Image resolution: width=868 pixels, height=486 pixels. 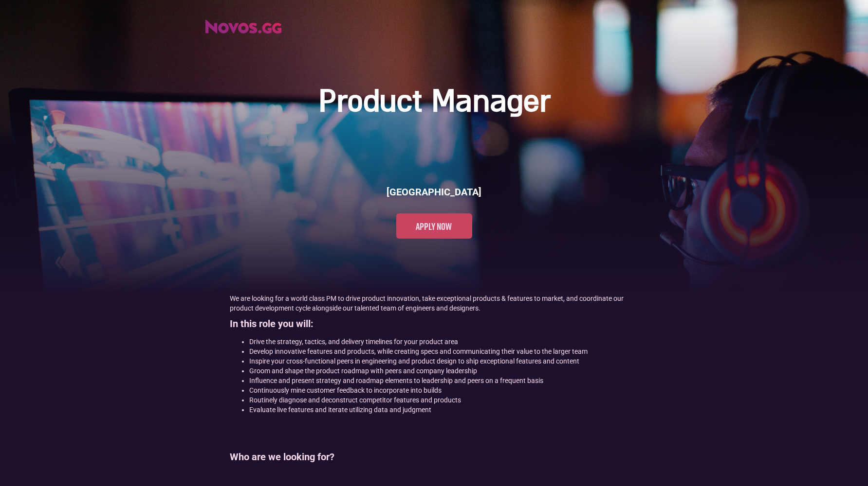 I want to click on li: Influence and present strategy and roadmap elements to leadership and peers on a frequent basis, so click(x=444, y=381).